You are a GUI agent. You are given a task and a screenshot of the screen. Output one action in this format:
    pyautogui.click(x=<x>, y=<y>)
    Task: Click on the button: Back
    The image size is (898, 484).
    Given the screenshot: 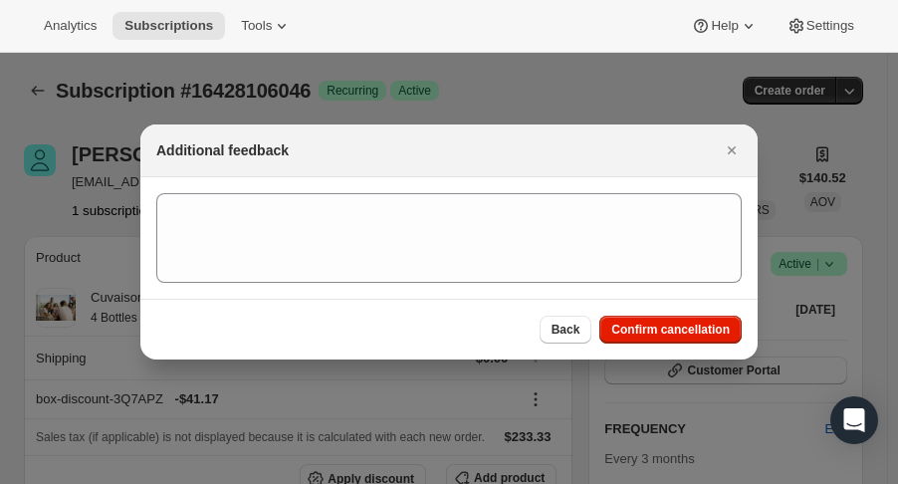 What is the action you would take?
    pyautogui.click(x=566, y=330)
    